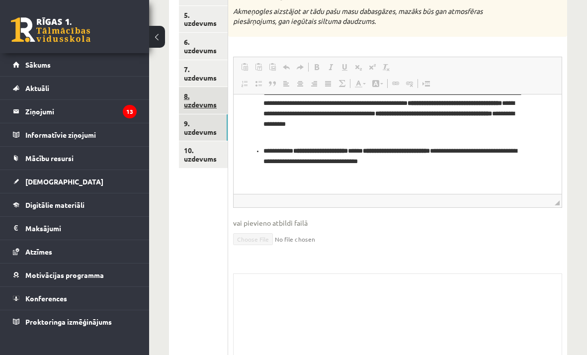 Image resolution: width=587 pixels, height=355 pixels. What do you see at coordinates (397, 222) in the screenshot?
I see `span: vai pievieno atbildi failā` at bounding box center [397, 222].